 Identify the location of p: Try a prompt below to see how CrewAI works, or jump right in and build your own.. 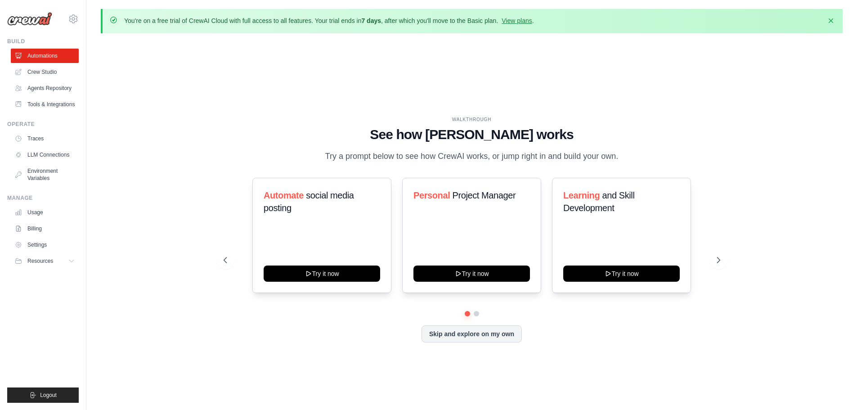
(472, 156).